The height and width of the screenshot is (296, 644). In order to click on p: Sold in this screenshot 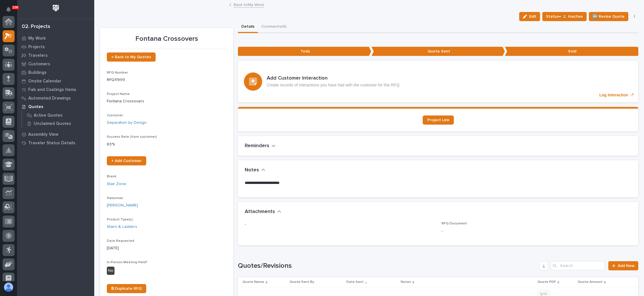, I will do `click(571, 51)`.